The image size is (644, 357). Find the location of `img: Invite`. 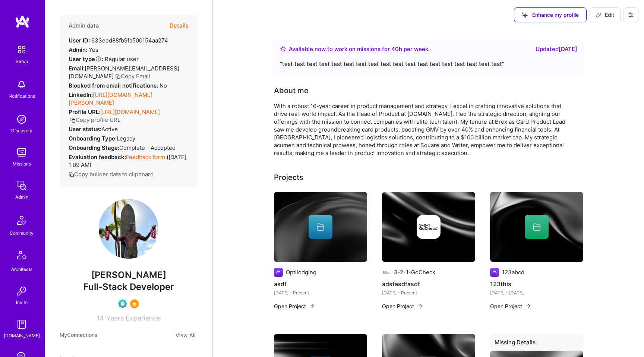

img: Invite is located at coordinates (22, 291).